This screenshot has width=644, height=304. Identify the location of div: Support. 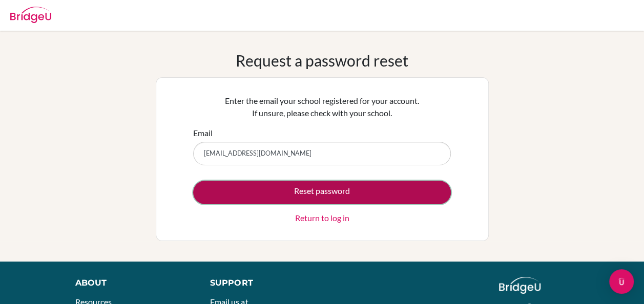
(261, 283).